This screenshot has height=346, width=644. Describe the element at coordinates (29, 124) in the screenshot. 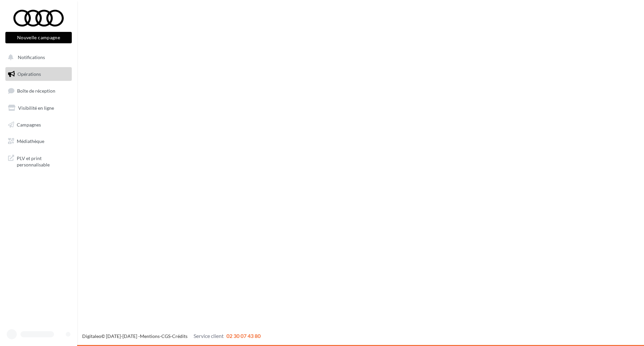

I see `span: Campagnes` at that location.